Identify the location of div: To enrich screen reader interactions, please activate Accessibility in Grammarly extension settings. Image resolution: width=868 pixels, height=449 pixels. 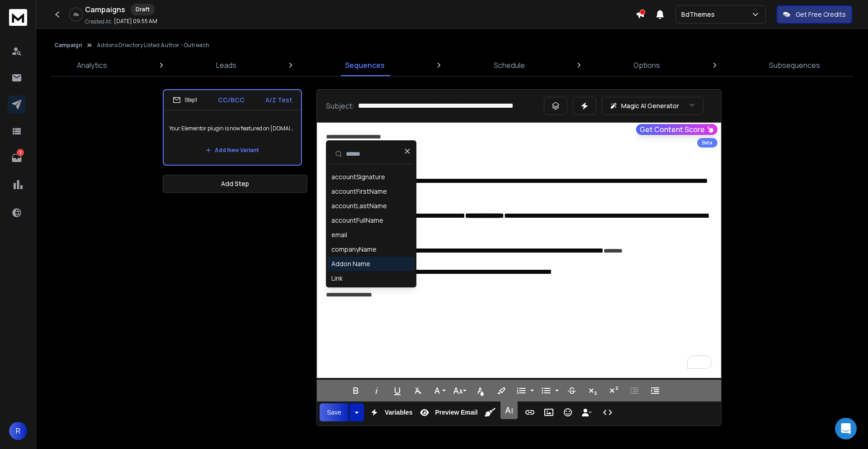
(520, 250).